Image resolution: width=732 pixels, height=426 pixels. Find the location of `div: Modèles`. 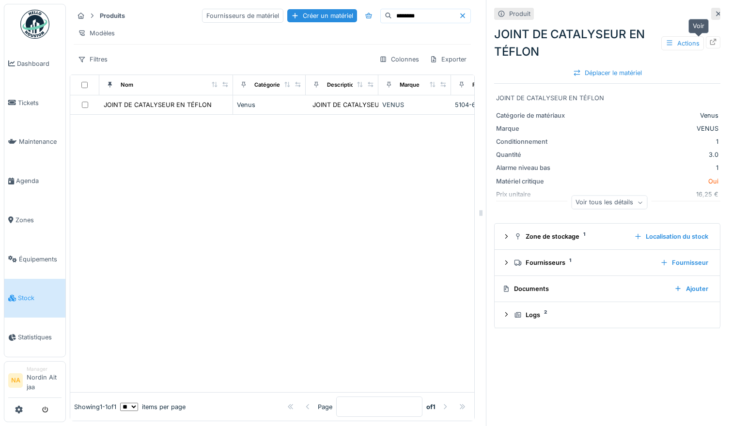

div: Modèles is located at coordinates (96, 33).